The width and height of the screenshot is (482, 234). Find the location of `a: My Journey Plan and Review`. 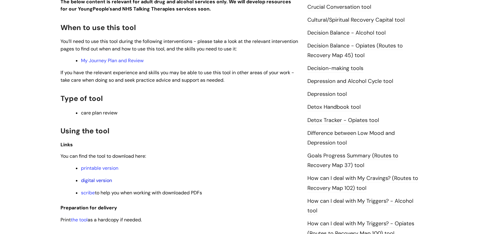

a: My Journey Plan and Review is located at coordinates (112, 60).